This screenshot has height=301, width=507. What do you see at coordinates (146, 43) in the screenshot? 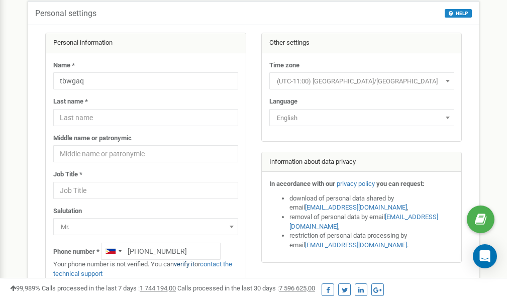
I see `div: Personal information` at bounding box center [146, 43].